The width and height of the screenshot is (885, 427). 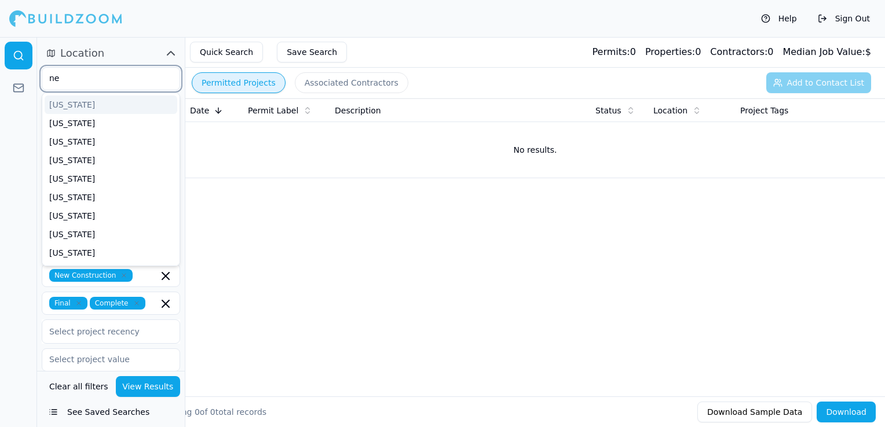 I want to click on div: Suggestions, so click(x=111, y=179).